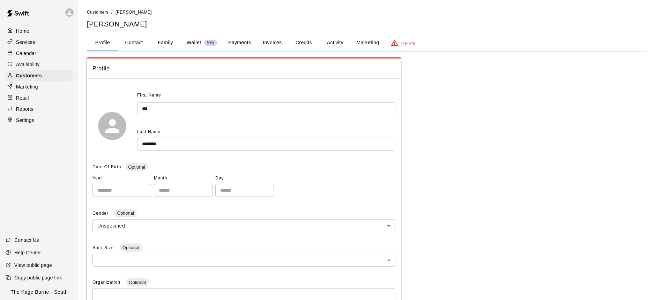 The width and height of the screenshot is (655, 300). I want to click on button: Credits, so click(304, 43).